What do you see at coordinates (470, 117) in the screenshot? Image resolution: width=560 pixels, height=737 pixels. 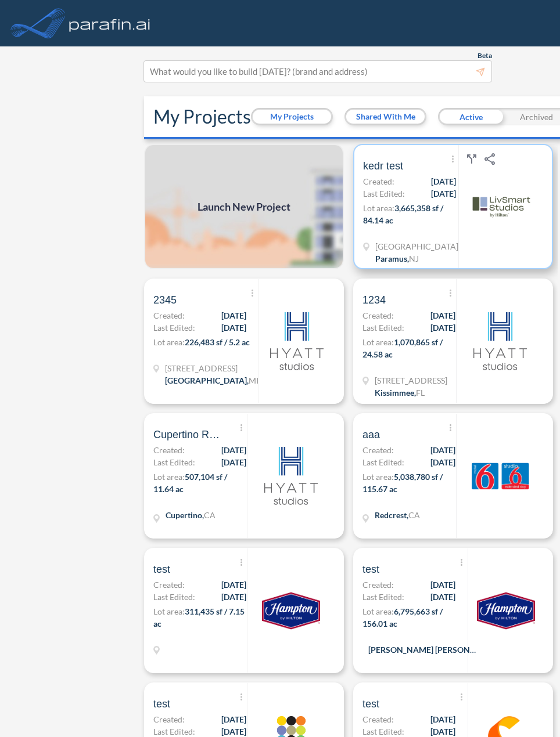 I see `div: Active` at bounding box center [470, 117].